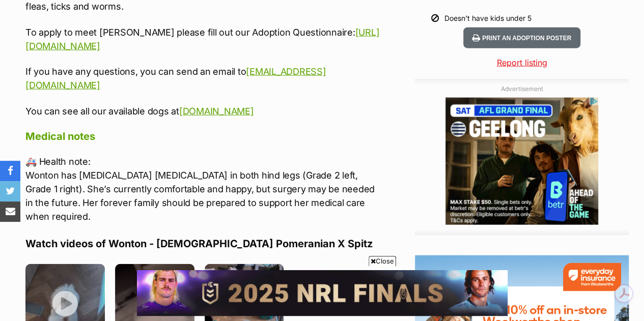 This screenshot has height=321, width=644. Describe the element at coordinates (522, 157) in the screenshot. I see `div: Advertisement` at that location.